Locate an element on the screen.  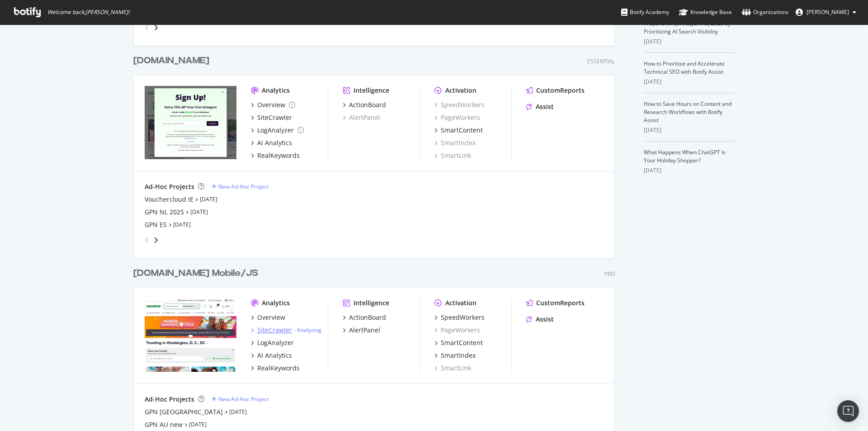
div: SpeedWorkers is located at coordinates (459, 105).